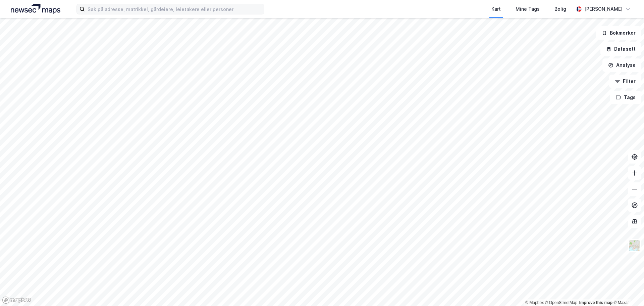 This screenshot has width=644, height=306. What do you see at coordinates (627, 290) in the screenshot?
I see `div: Chat Widget` at bounding box center [627, 290].